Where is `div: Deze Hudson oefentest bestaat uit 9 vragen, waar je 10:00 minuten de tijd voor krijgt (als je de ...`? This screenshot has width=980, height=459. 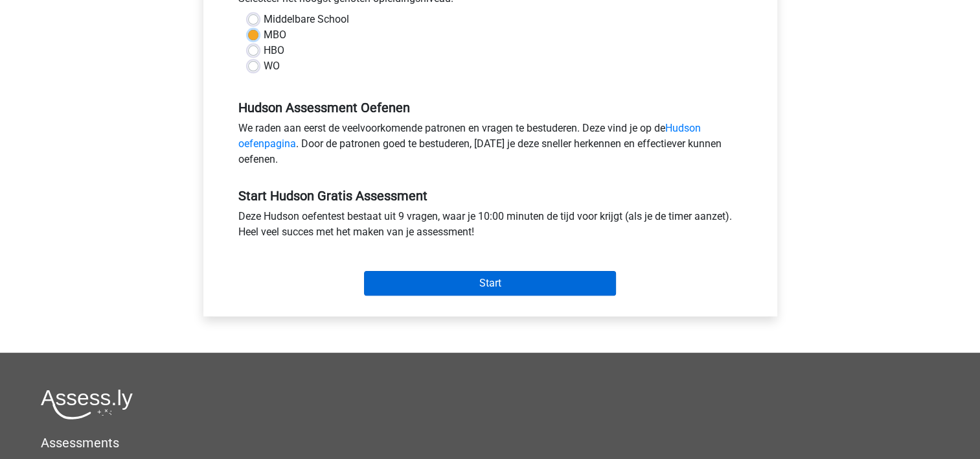
div: Deze Hudson oefentest bestaat uit 9 vragen, waar je 10:00 minuten de tijd voor krijgt (als je de ... is located at coordinates (490, 227).